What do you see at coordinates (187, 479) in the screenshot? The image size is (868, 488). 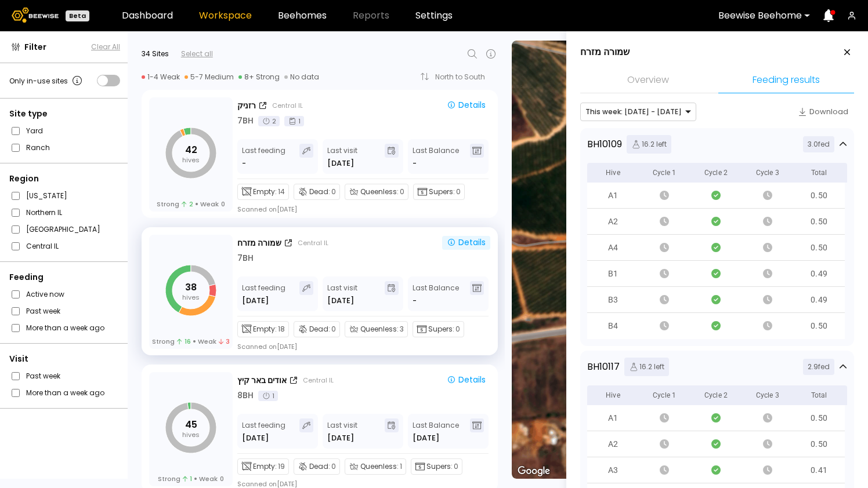 I see `span: 1` at bounding box center [187, 479].